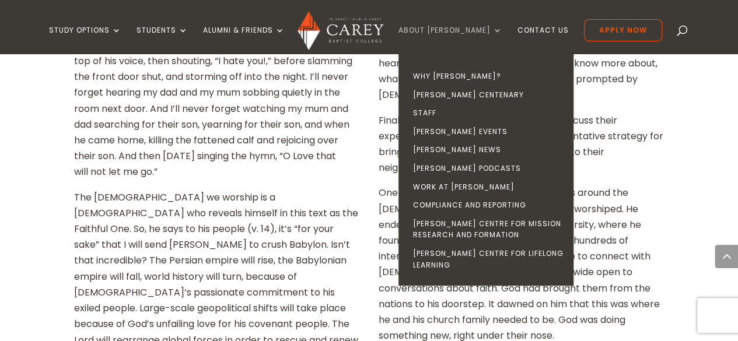 Image resolution: width=738 pixels, height=341 pixels. Describe the element at coordinates (623, 30) in the screenshot. I see `a: Apply Now` at that location.